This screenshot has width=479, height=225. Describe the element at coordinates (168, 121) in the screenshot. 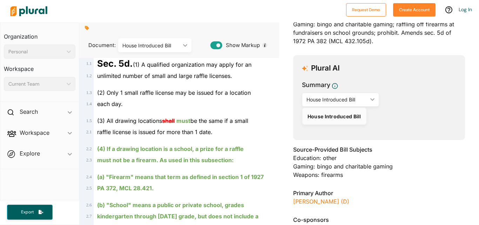

I see `del: shall` at that location.